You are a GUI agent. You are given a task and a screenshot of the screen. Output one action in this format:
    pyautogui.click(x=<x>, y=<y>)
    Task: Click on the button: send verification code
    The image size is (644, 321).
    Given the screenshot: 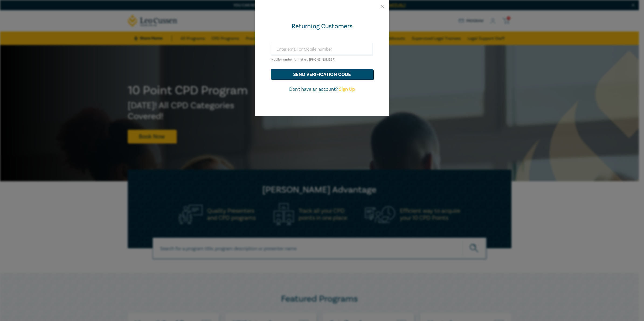 What is the action you would take?
    pyautogui.click(x=322, y=74)
    